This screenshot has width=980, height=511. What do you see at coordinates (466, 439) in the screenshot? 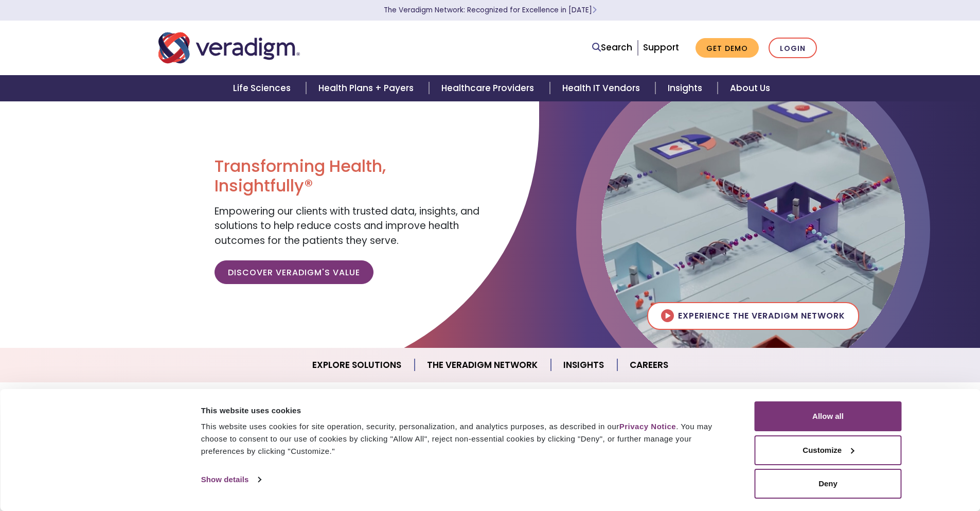
I see `div: This website uses cookies for site operation, security, personalization, and analytics purposes, ...` at bounding box center [466, 439].